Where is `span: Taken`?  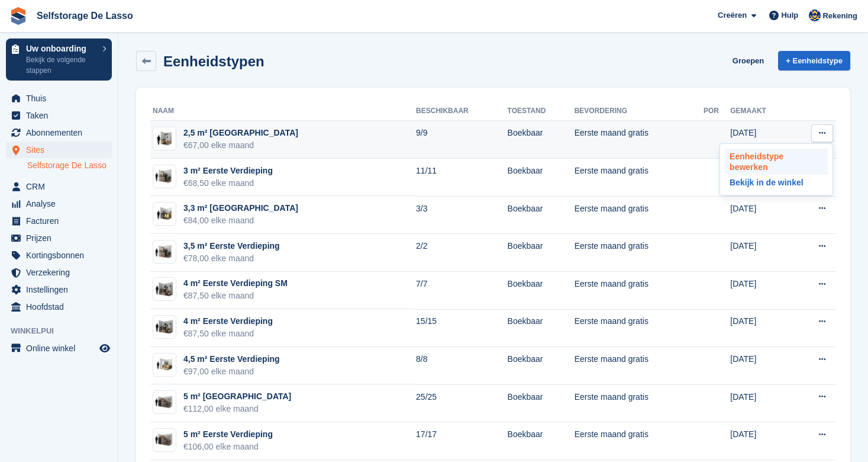
span: Taken is located at coordinates (62, 116).